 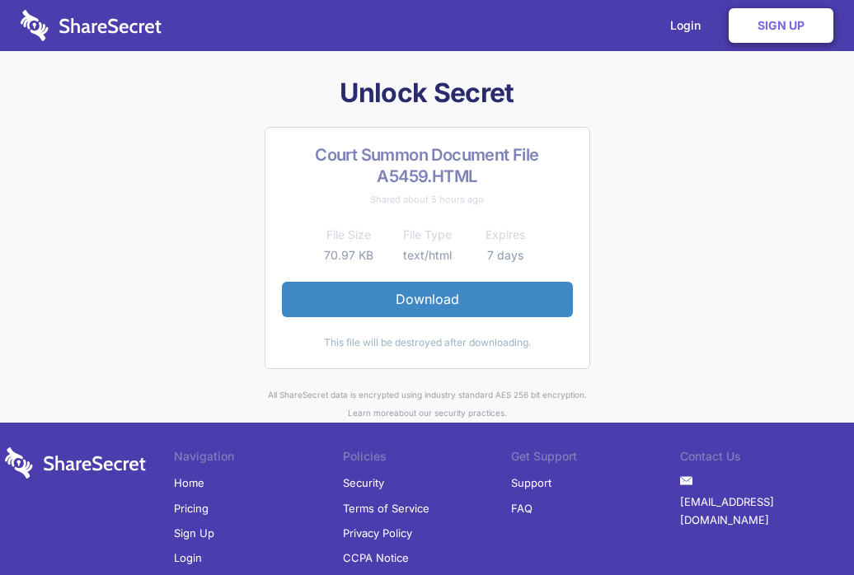 What do you see at coordinates (258, 459) in the screenshot?
I see `li: Navigation` at bounding box center [258, 459].